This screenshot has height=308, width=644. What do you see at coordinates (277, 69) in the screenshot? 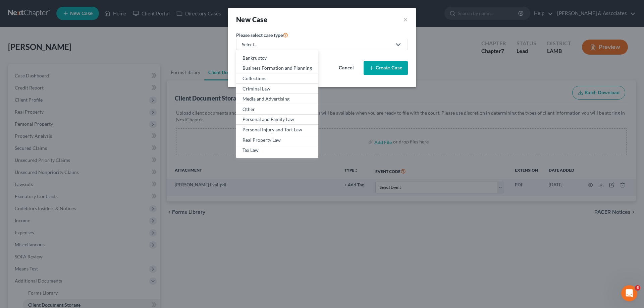
I see `a: Business Formation and Planning` at bounding box center [277, 69].